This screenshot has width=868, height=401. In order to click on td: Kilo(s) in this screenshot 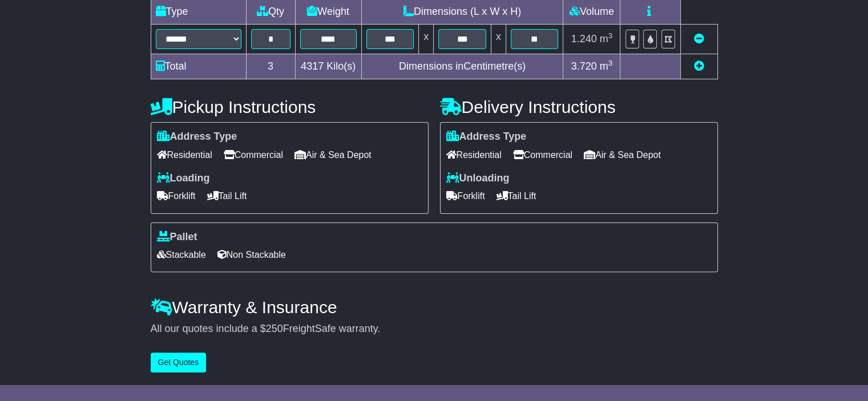, I will do `click(328, 67)`.